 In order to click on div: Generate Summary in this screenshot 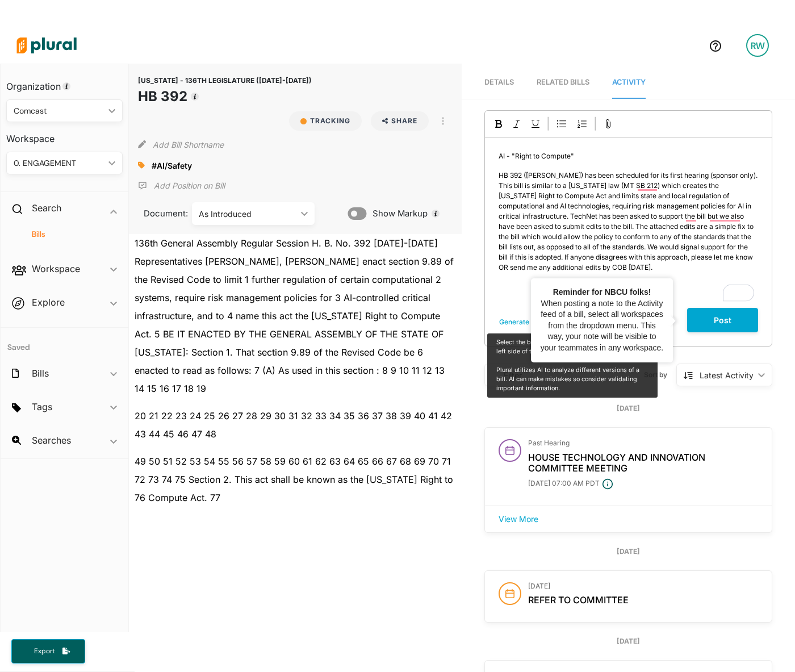, I will do `click(531, 322)`.